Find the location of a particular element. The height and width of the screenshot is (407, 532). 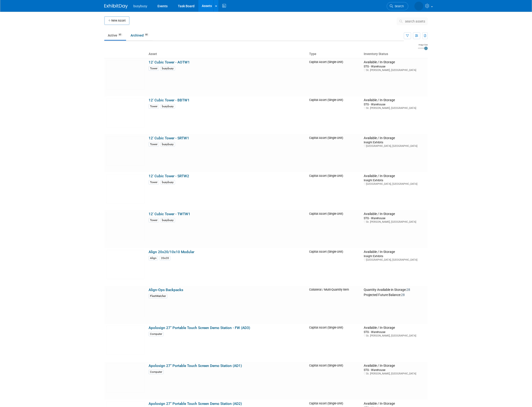

a: 12' Cubic Tower - AOTW1 is located at coordinates (169, 62).